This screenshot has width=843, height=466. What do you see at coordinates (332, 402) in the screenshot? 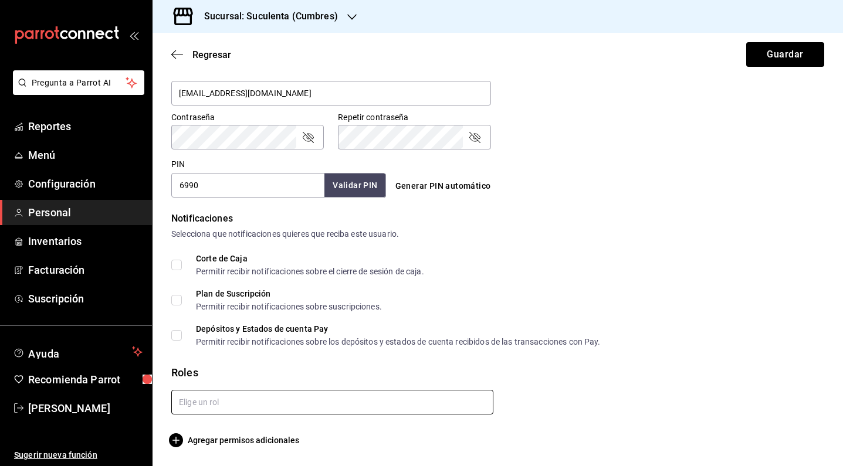
I see `input: Elige un rol` at bounding box center [332, 402].